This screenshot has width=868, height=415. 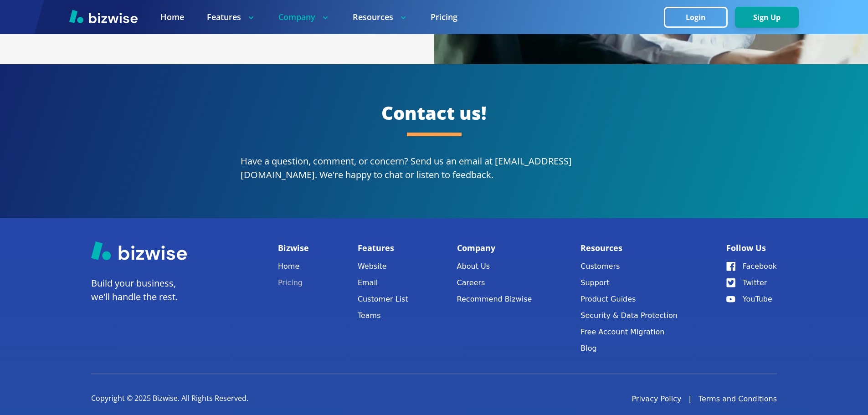 What do you see at coordinates (494, 283) in the screenshot?
I see `a: Careers` at bounding box center [494, 283].